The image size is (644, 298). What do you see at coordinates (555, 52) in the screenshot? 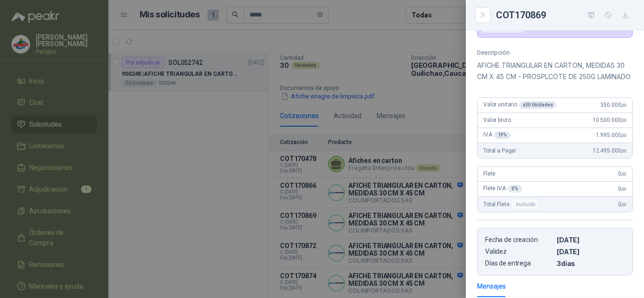
I see `p: Descripción` at bounding box center [555, 52].